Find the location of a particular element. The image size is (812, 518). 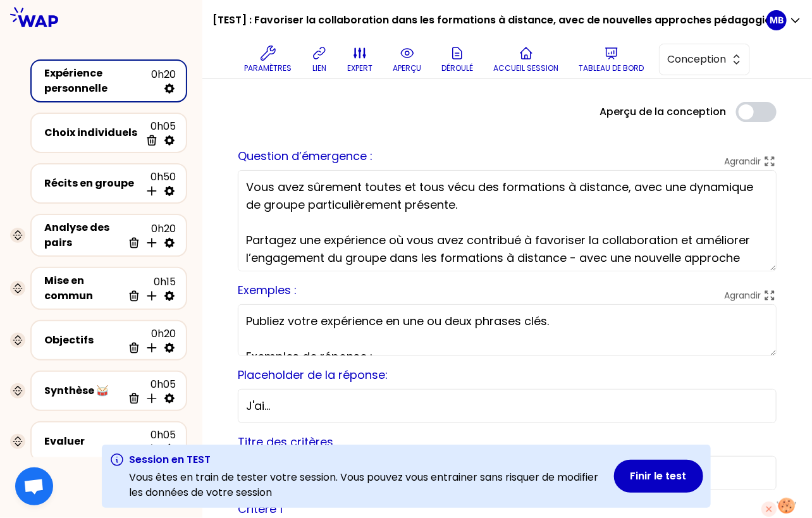

button: Finir le test is located at coordinates (658, 476).